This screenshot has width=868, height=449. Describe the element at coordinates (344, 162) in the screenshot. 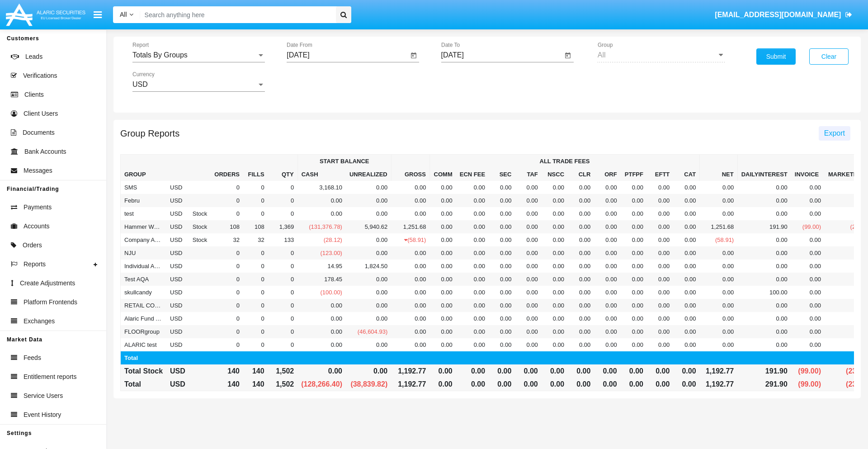

I see `th: Start Balance` at that location.